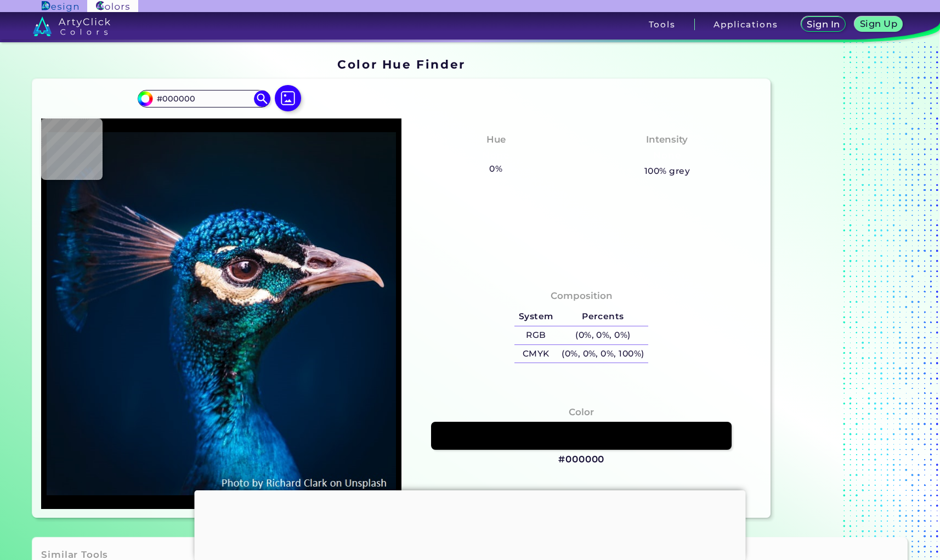 The image size is (940, 560). I want to click on h3: Tools, so click(662, 24).